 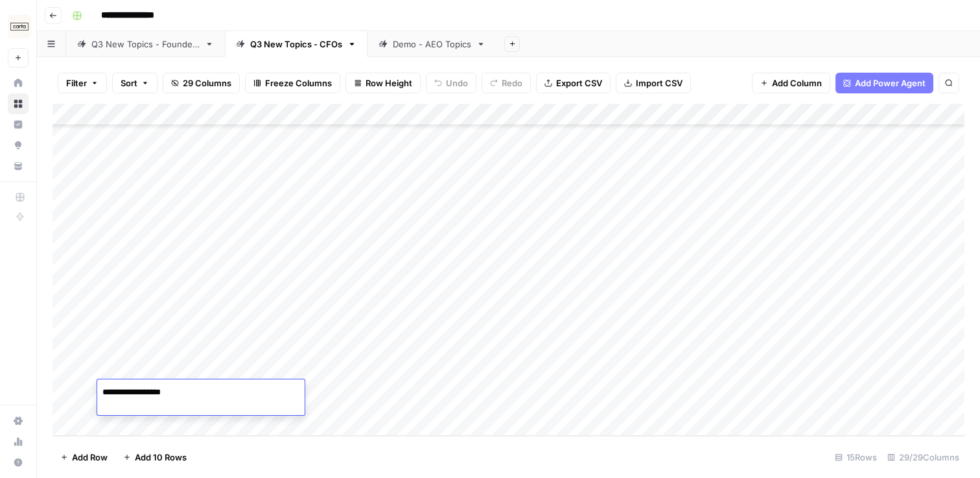 What do you see at coordinates (201, 83) in the screenshot?
I see `button: 29 Columns` at bounding box center [201, 83].